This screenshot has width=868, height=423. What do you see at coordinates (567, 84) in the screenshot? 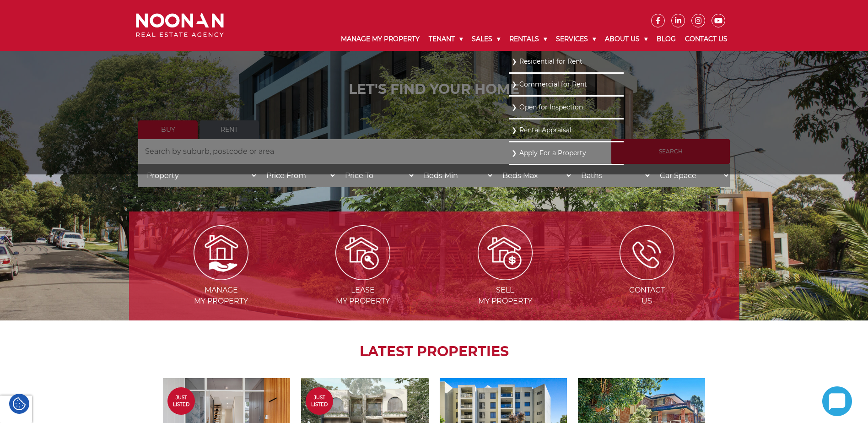
I see `a: Commercial for Rent` at bounding box center [567, 84].